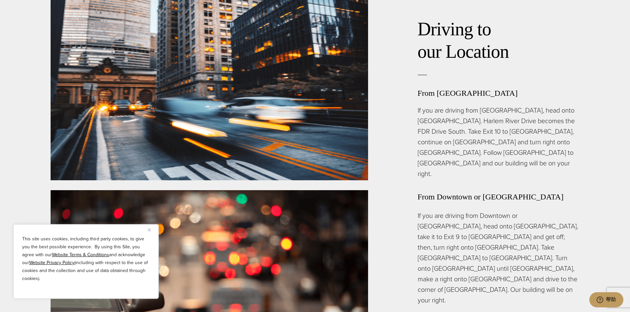 This screenshot has height=312, width=630. Describe the element at coordinates (149, 230) in the screenshot. I see `img: Close` at that location.